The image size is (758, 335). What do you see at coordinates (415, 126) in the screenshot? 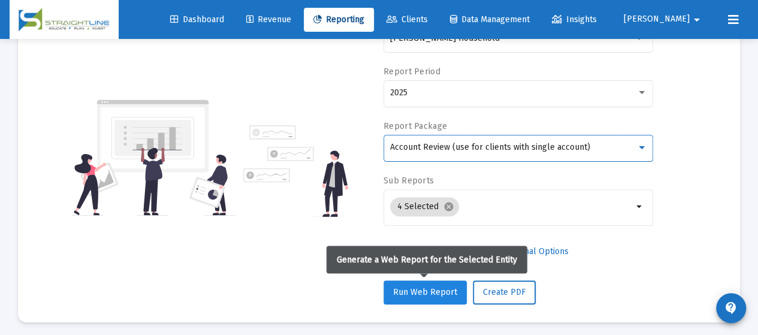
I see `label: Report Package` at bounding box center [415, 126].